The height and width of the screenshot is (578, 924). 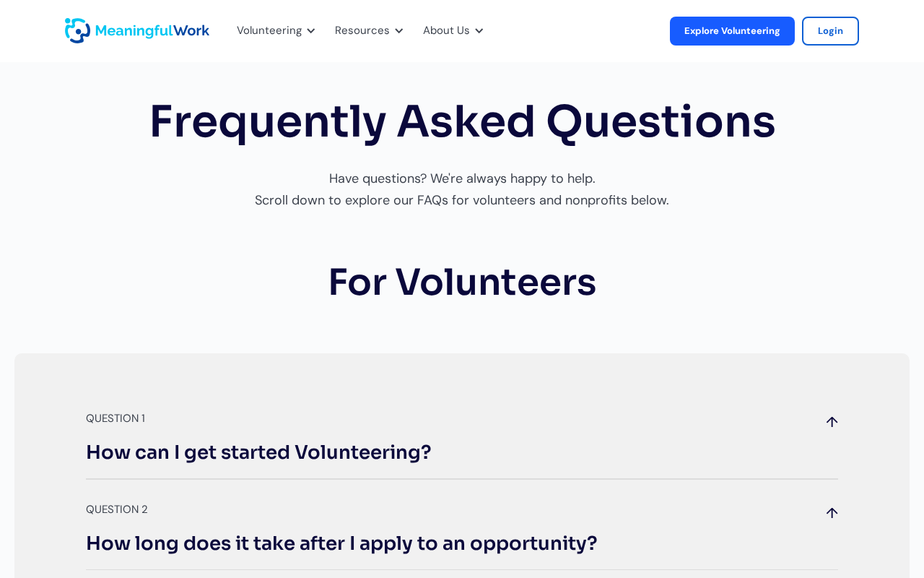 What do you see at coordinates (438, 419) in the screenshot?
I see `div: Question 1` at bounding box center [438, 419].